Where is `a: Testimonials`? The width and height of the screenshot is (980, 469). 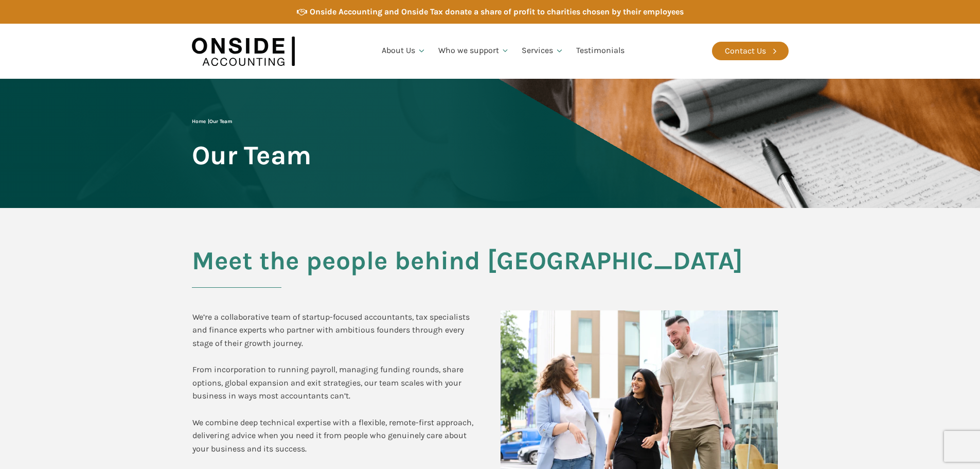
a: Testimonials is located at coordinates (600, 51).